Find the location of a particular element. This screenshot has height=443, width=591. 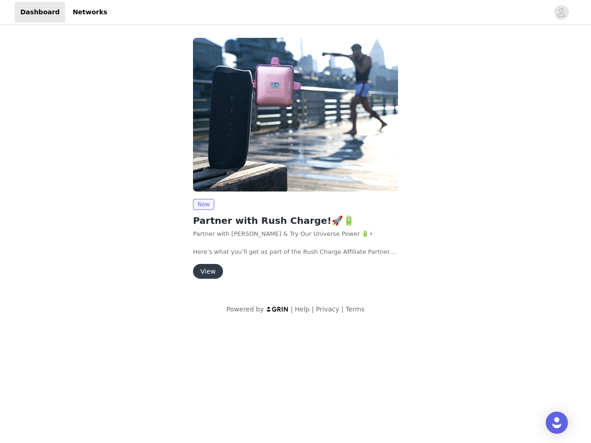

a: Terms is located at coordinates (355, 309).